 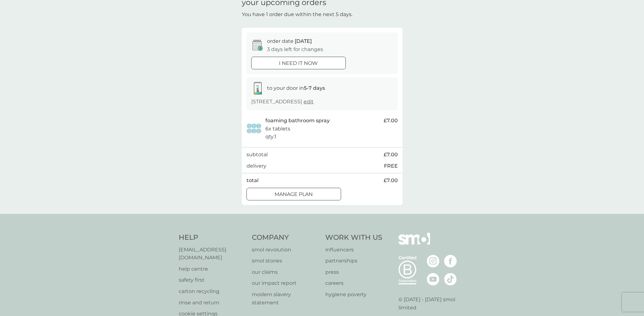 What do you see at coordinates (212, 269) in the screenshot?
I see `p: help centre` at bounding box center [212, 269].